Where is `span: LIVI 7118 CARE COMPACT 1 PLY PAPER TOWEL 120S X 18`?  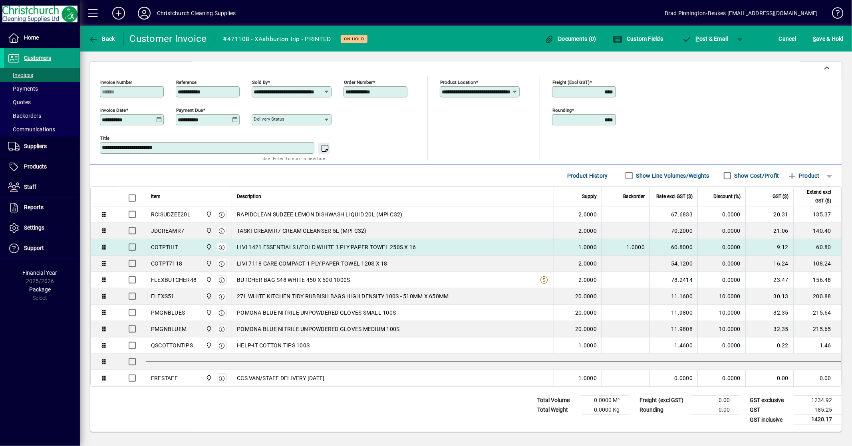
span: LIVI 7118 CARE COMPACT 1 PLY PAPER TOWEL 120S X 18 is located at coordinates (312, 264).